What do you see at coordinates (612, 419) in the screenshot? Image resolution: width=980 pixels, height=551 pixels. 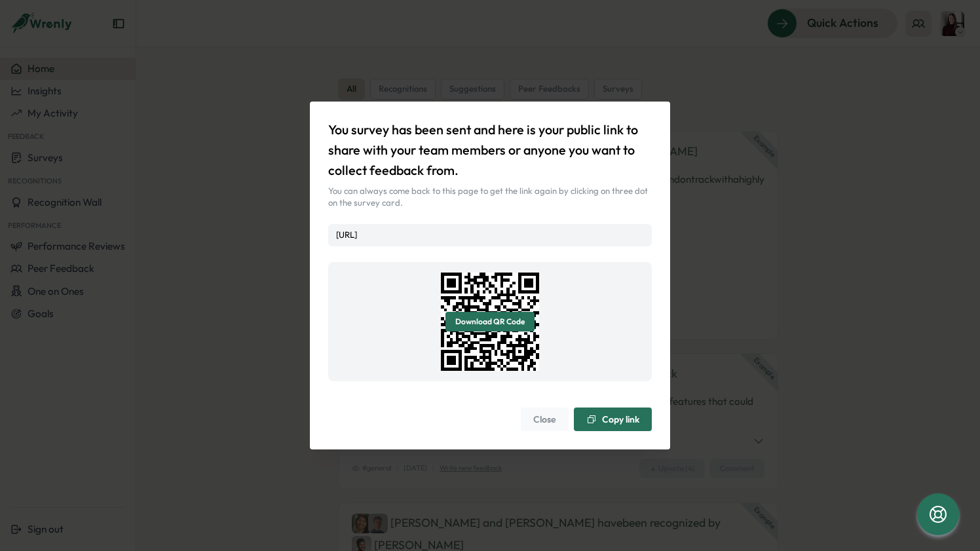 I see `button: Copy link` at bounding box center [612, 419].